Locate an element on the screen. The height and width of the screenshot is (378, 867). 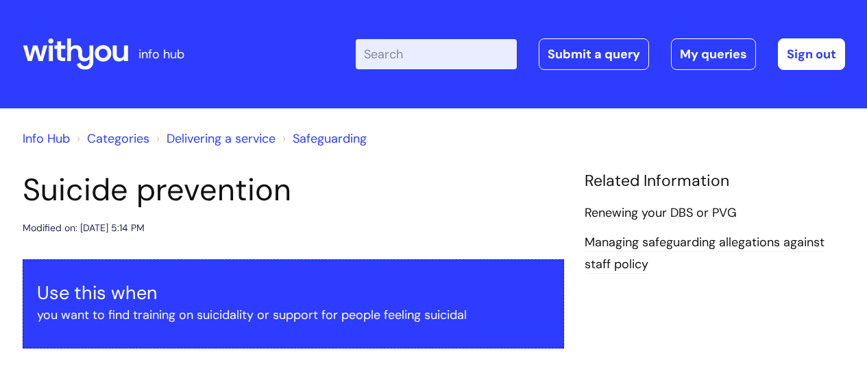
a: Info Hub is located at coordinates (46, 138).